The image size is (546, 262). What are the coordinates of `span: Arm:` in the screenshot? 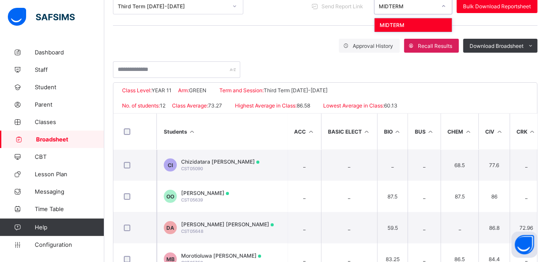 It's located at (183, 90).